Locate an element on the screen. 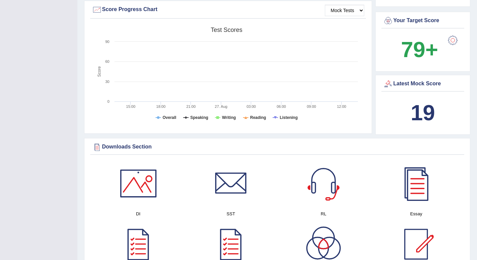 This screenshot has width=477, height=260. div: Downloads Section is located at coordinates (277, 147).